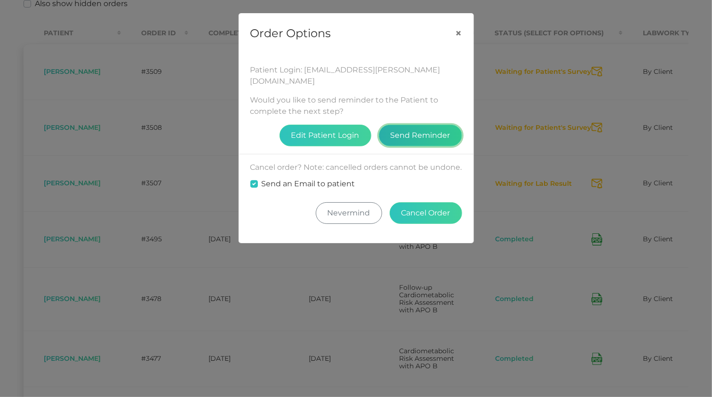 This screenshot has width=712, height=397. What do you see at coordinates (420, 136) in the screenshot?
I see `button: Send Reminder` at bounding box center [420, 136].